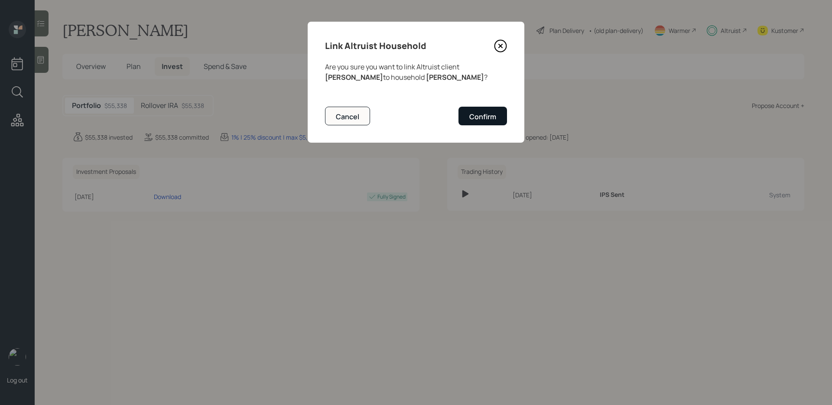 The image size is (832, 405). Describe the element at coordinates (482, 117) in the screenshot. I see `div: Confirm` at that location.